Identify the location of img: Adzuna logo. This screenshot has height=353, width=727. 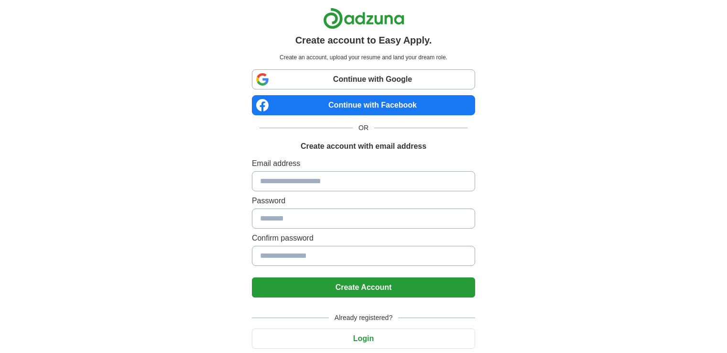
(364, 18).